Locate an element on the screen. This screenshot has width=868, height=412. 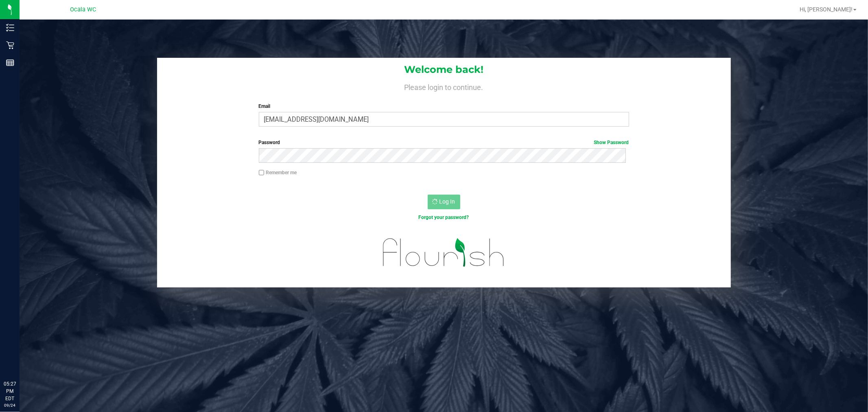
inline-svg: Inventory is located at coordinates (10, 28).